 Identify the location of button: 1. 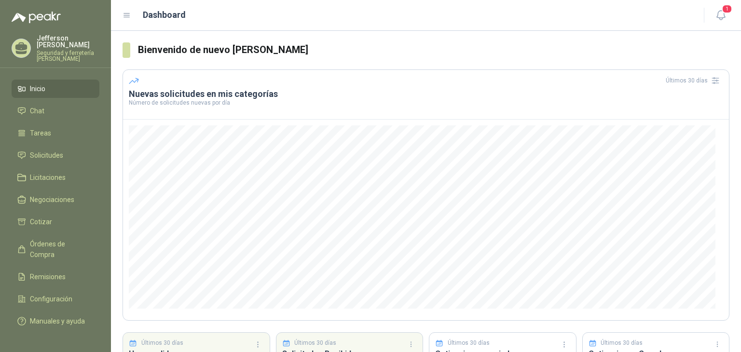
(721, 15).